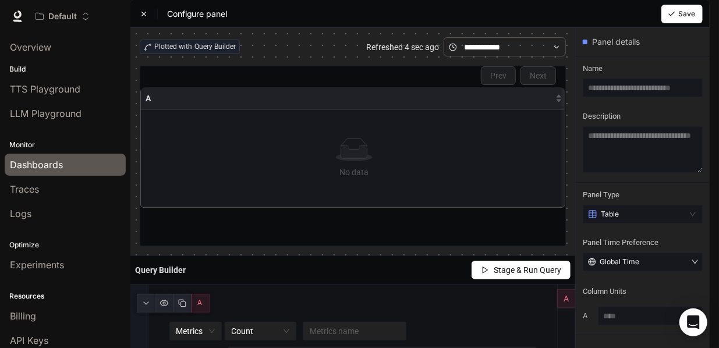  Describe the element at coordinates (196, 331) in the screenshot. I see `span: Metrics` at that location.